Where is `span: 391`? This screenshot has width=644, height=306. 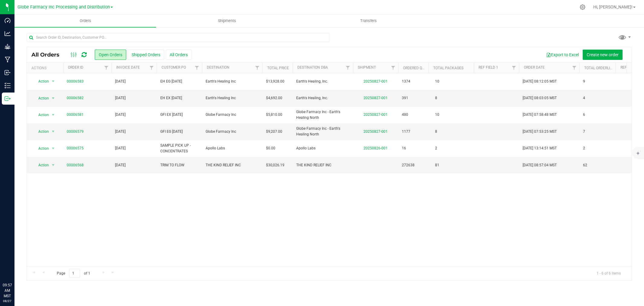 span: 391 is located at coordinates (405, 98).